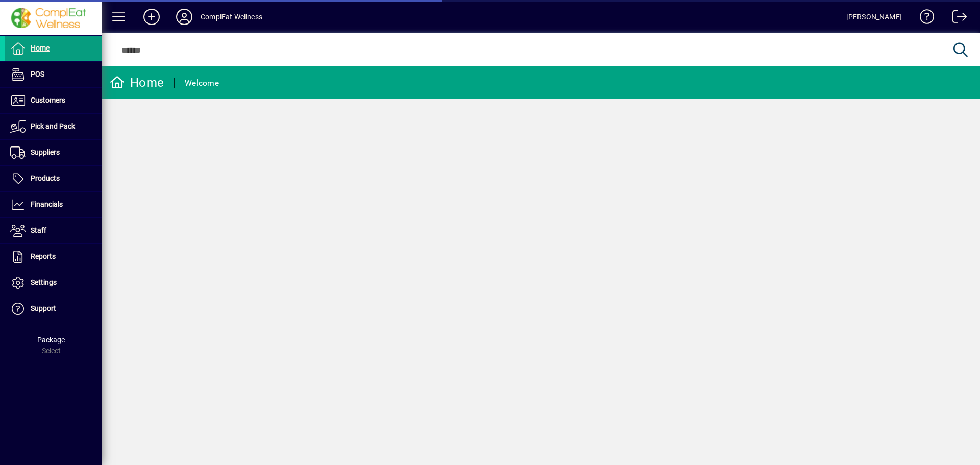  What do you see at coordinates (202, 83) in the screenshot?
I see `div: Welcome` at bounding box center [202, 83].